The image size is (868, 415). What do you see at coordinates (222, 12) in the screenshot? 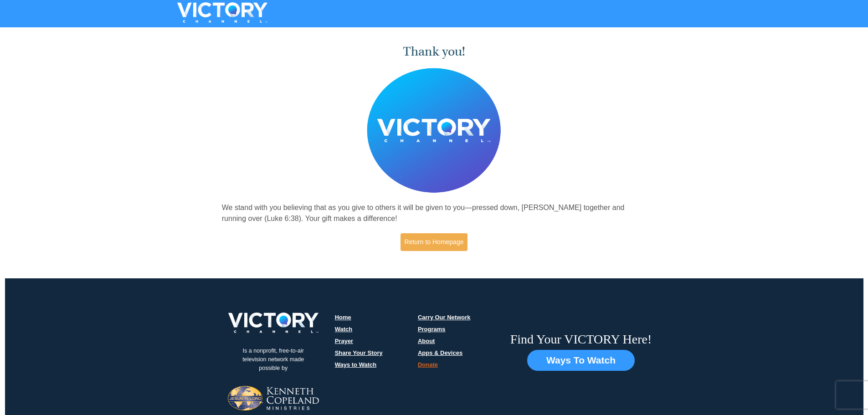
I see `img: VICTORYTHON - VICTORY Channel` at bounding box center [222, 12].